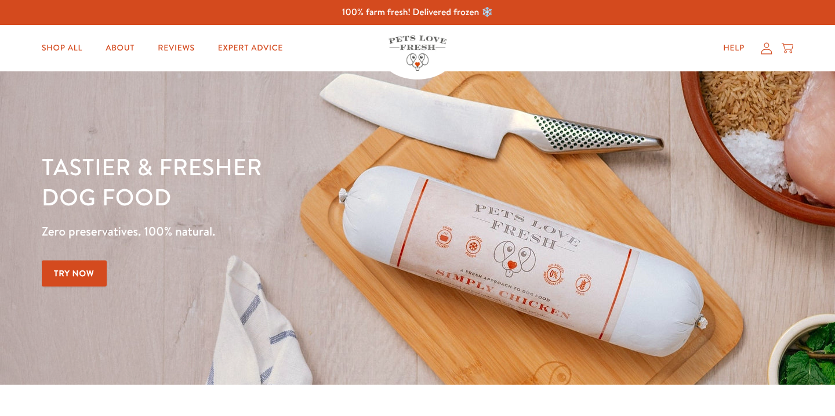  Describe the element at coordinates (250, 48) in the screenshot. I see `a: Expert Advice` at that location.